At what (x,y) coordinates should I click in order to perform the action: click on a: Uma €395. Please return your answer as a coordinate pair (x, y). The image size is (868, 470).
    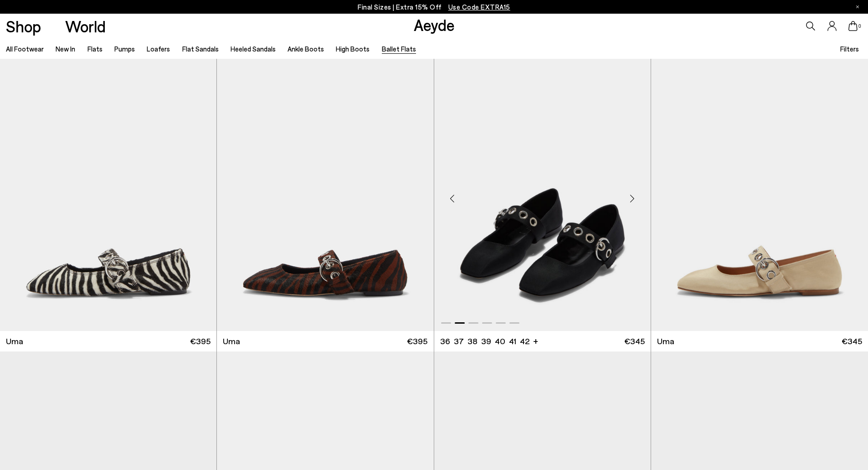
    Looking at the image, I should click on (325, 341).